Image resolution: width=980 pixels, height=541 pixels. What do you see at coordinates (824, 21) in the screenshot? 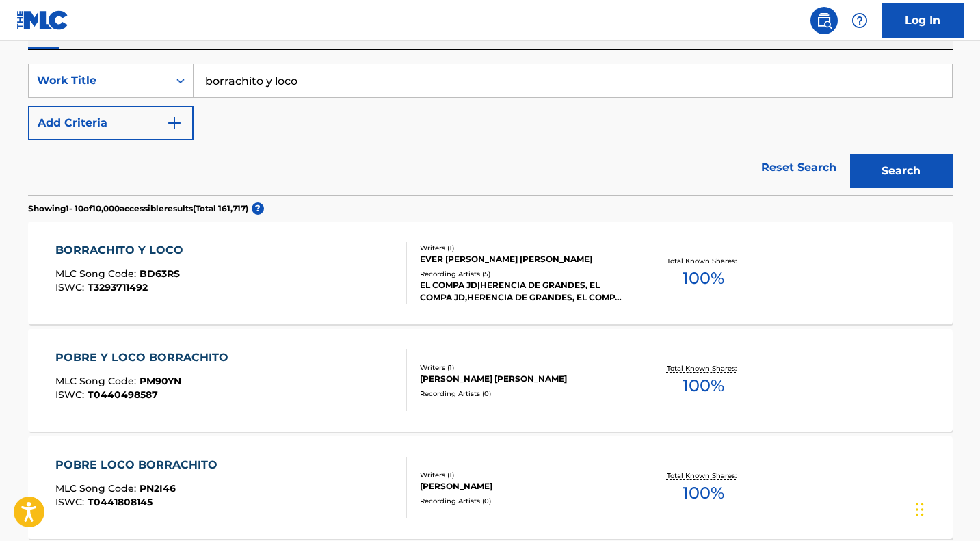
I see `a: Public Search` at bounding box center [824, 21].